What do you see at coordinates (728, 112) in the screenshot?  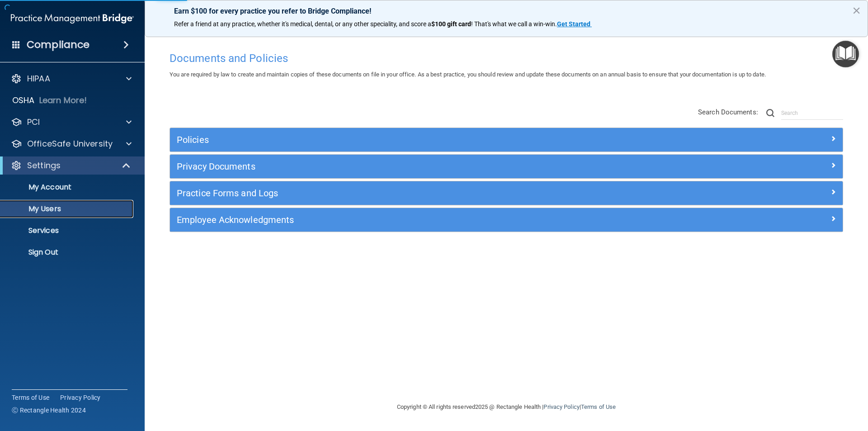 I see `span: Search Documents:` at bounding box center [728, 112].